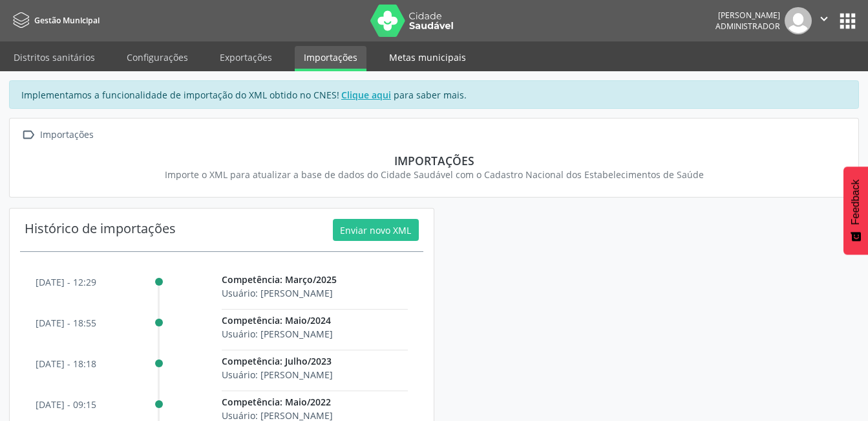 The width and height of the screenshot is (868, 421). What do you see at coordinates (100, 230) in the screenshot?
I see `div: Histórico de importações` at bounding box center [100, 230].